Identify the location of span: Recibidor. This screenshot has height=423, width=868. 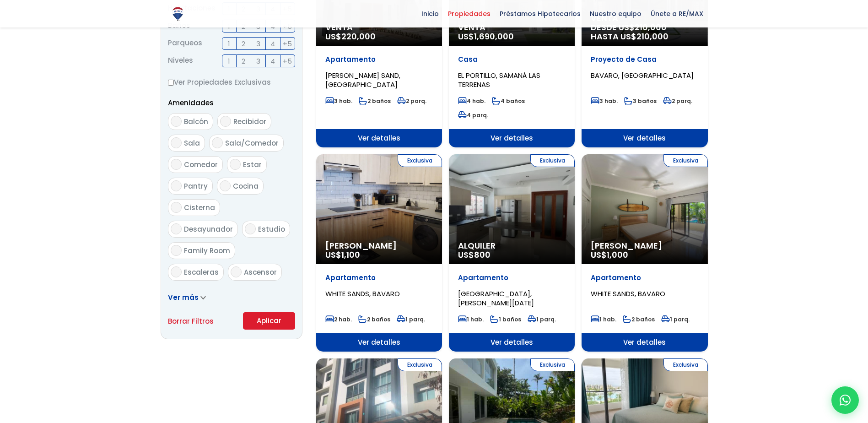
(250, 122).